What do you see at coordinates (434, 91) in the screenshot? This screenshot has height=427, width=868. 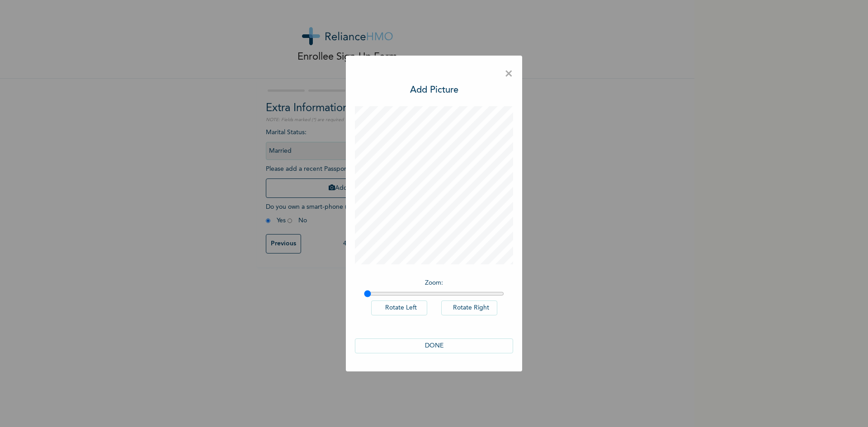 I see `h3: Add Picture` at bounding box center [434, 91].